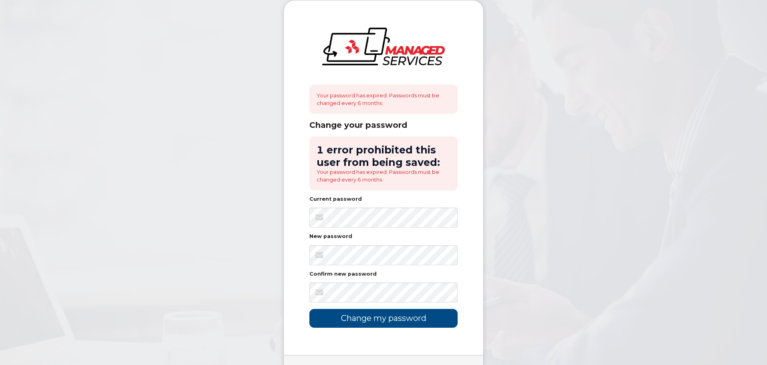  Describe the element at coordinates (335, 199) in the screenshot. I see `label: Current password` at that location.